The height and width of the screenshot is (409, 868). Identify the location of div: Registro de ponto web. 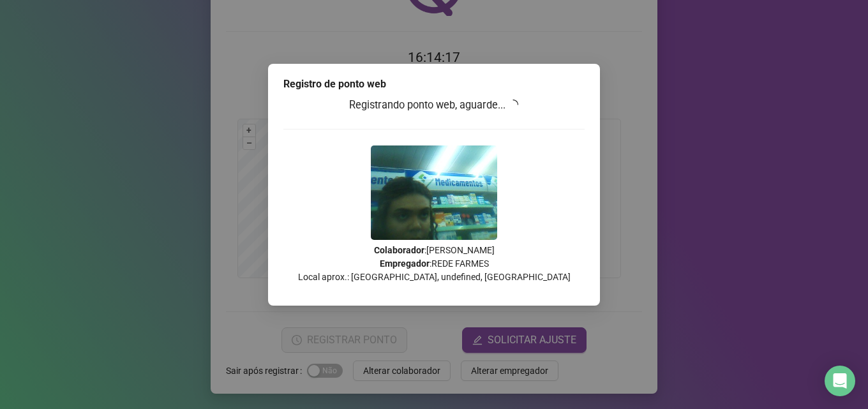
(434, 84).